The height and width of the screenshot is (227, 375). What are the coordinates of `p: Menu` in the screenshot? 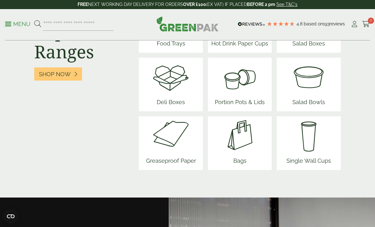 It's located at (18, 24).